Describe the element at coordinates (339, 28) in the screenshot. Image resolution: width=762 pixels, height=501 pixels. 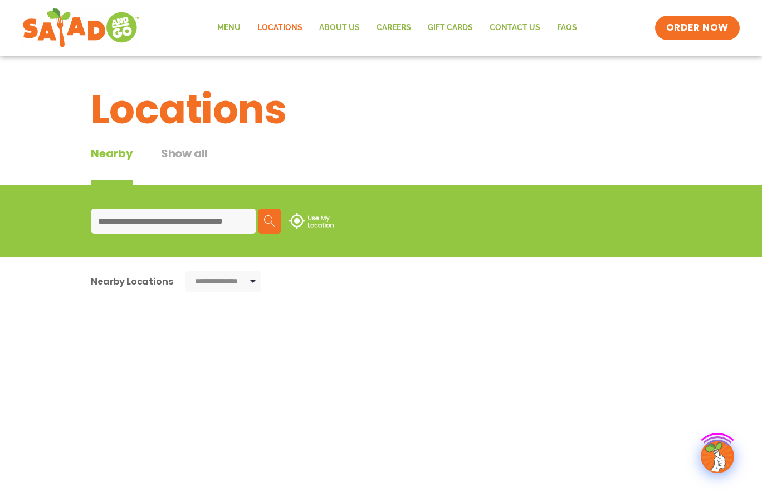
I see `a: About Us` at that location.